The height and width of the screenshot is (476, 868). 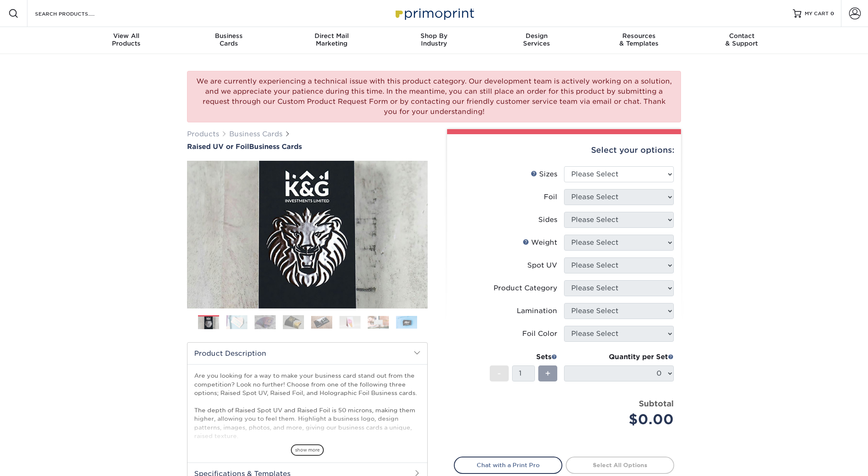 I want to click on div: We are currently experiencing a technical issue with this product category. Our development team ..., so click(x=434, y=97).